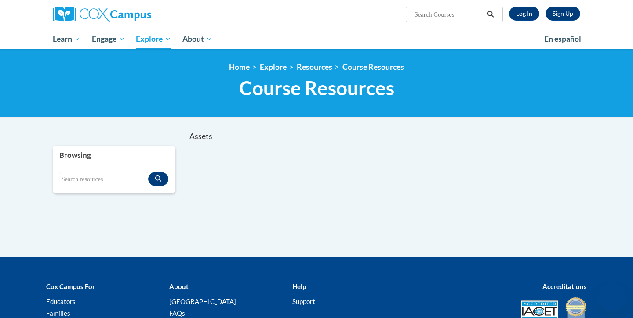 The image size is (633, 318). What do you see at coordinates (104, 180) in the screenshot?
I see `input: Search resources` at bounding box center [104, 180].